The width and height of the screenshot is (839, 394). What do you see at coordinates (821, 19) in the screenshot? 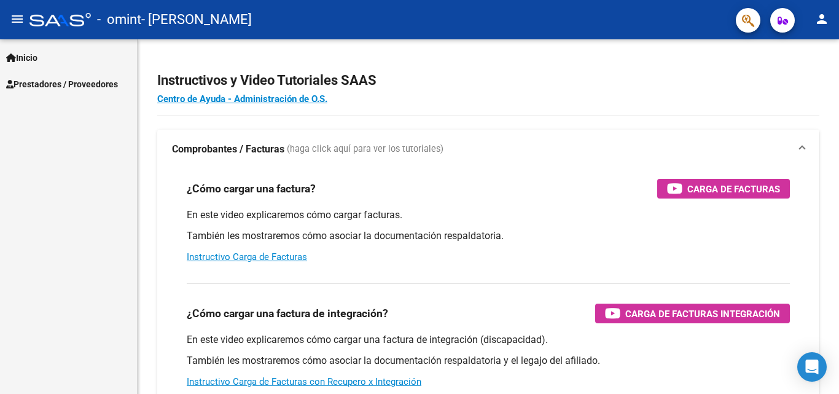
I see `mat-icon: person` at bounding box center [821, 19].